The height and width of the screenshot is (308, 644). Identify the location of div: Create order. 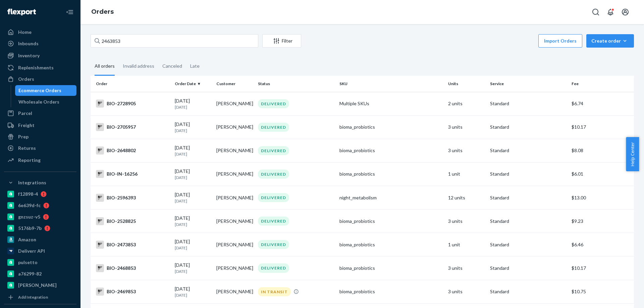
(610, 41).